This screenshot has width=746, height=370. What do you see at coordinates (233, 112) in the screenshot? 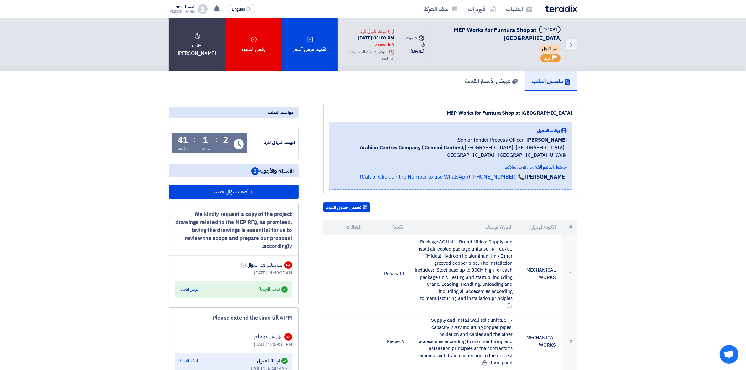
I see `div: مواعيد الطلب` at bounding box center [233, 112].